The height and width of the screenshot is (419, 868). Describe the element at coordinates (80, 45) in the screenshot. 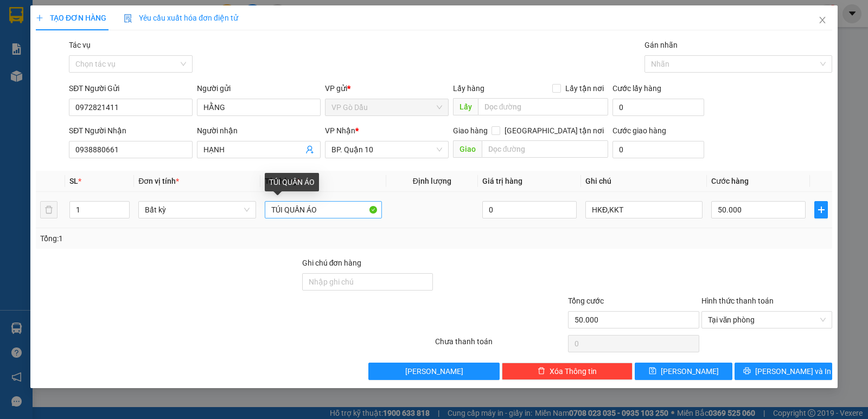

I see `label: Tác vụ` at that location.